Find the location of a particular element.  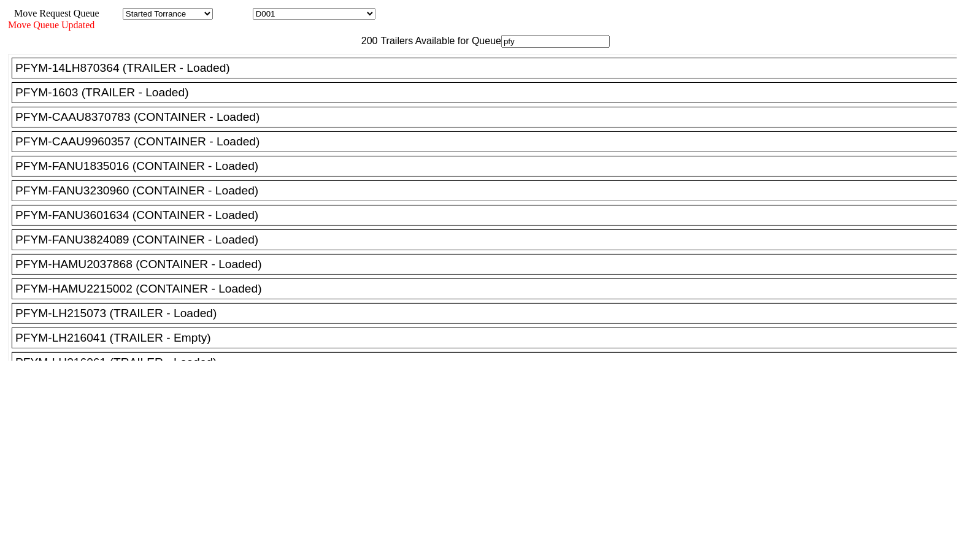

div: PFYM-FANU3601634 (CONTAINER - Loaded) is located at coordinates (490, 216).